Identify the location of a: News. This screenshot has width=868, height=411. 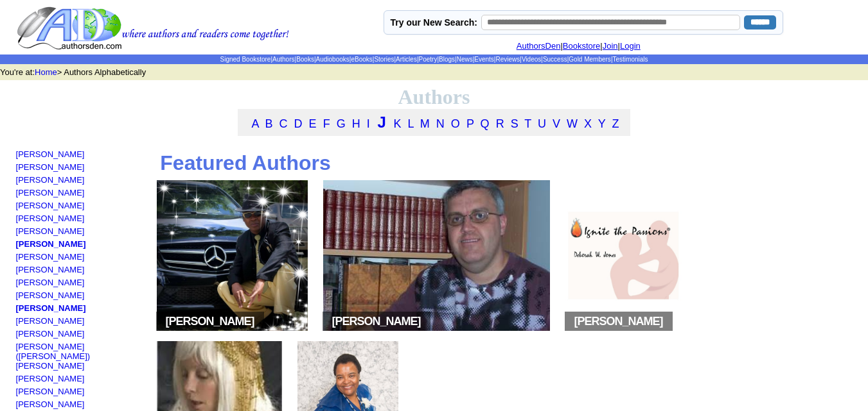
(464, 59).